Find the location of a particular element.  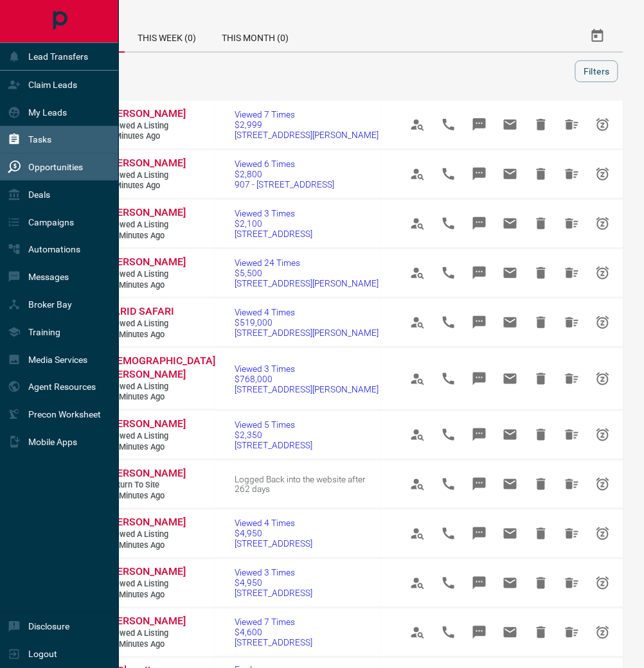

span: $2,350 is located at coordinates (273, 435).